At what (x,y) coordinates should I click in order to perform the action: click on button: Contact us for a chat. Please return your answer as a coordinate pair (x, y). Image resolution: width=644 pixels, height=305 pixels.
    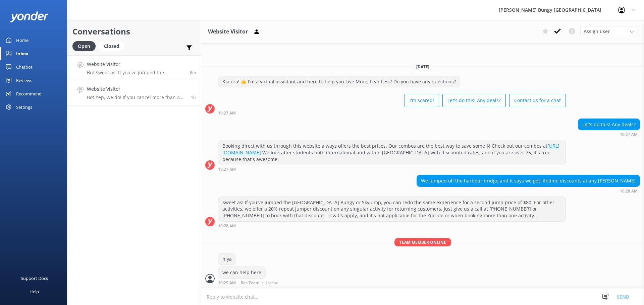
    Looking at the image, I should click on (537, 100).